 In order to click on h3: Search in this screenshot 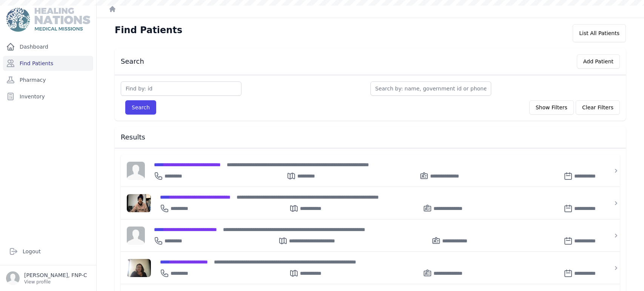, I will do `click(132, 61)`.